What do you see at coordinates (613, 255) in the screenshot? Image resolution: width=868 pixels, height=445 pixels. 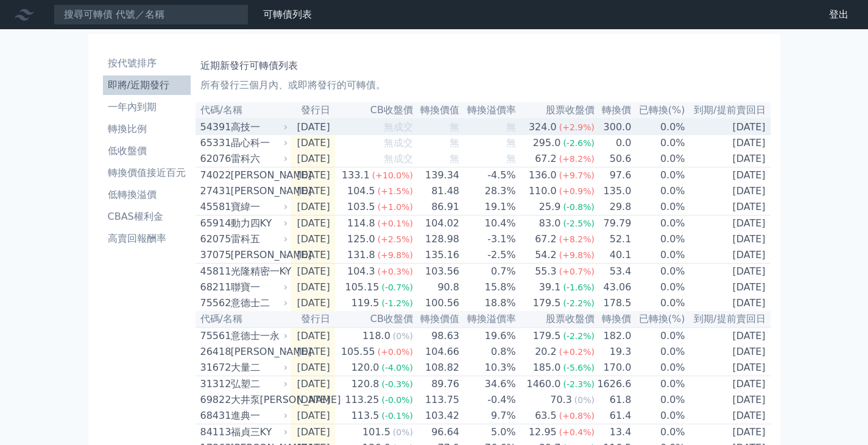 I see `td: 40.1` at bounding box center [613, 255].